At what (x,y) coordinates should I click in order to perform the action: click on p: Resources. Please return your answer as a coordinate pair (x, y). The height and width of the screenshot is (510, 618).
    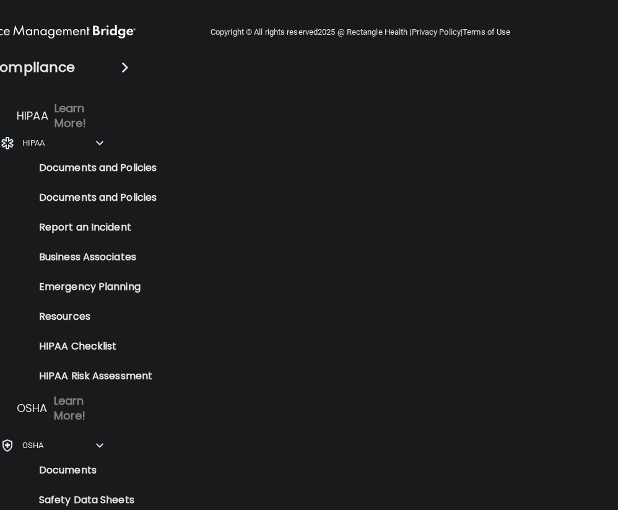
    Looking at the image, I should click on (92, 317).